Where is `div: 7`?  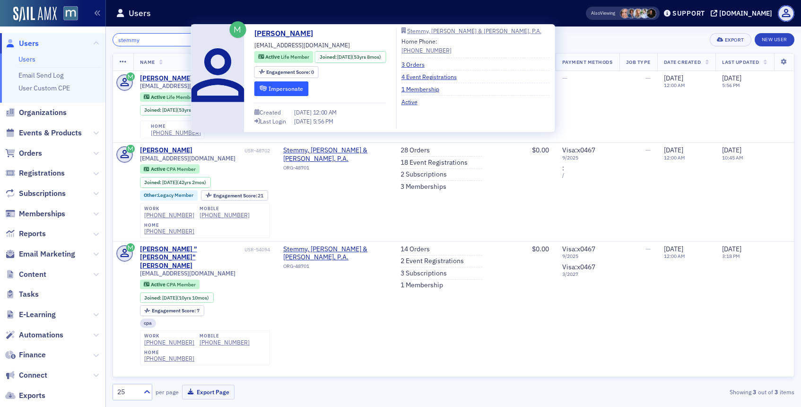 div: 7 is located at coordinates (175, 310).